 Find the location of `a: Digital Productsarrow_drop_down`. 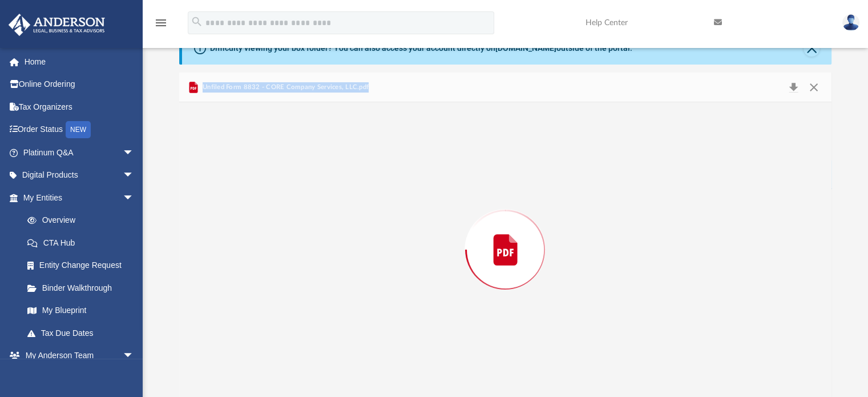

a: Digital Productsarrow_drop_down is located at coordinates (80, 175).